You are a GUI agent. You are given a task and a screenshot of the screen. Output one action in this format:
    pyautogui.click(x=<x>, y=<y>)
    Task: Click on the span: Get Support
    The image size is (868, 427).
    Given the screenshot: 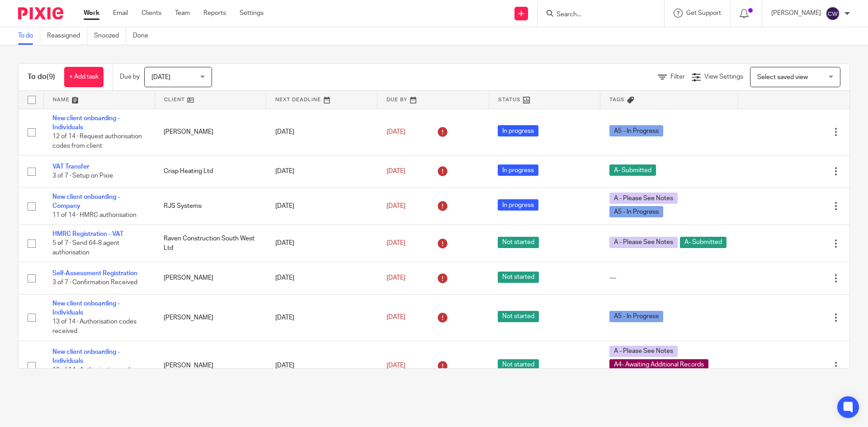 What is the action you would take?
    pyautogui.click(x=703, y=13)
    